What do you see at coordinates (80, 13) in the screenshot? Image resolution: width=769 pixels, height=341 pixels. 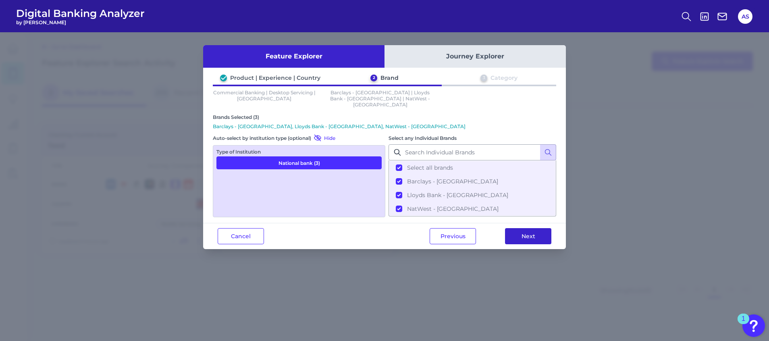 I see `span: Digital Banking Analyzer` at bounding box center [80, 13].